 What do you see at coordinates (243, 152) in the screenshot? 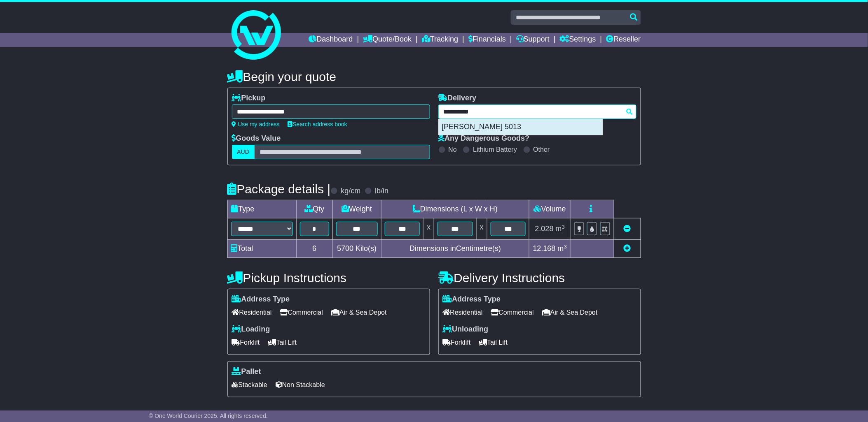
I see `label: AUD` at bounding box center [243, 152].